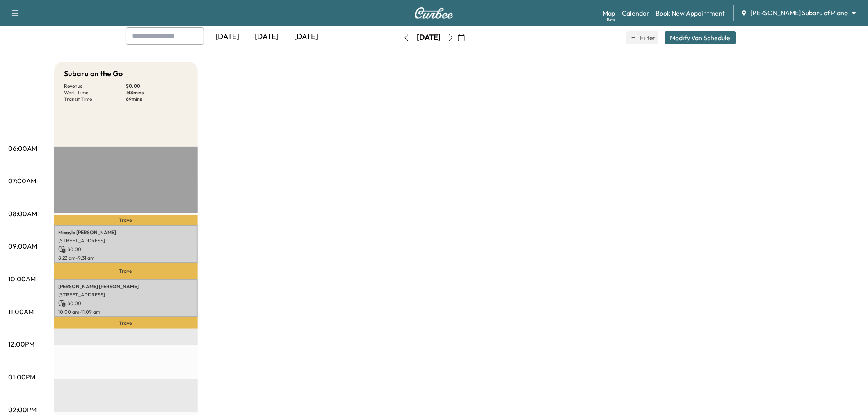 The image size is (868, 415). What do you see at coordinates (434, 13) in the screenshot?
I see `img: Curbee Logo` at bounding box center [434, 13].